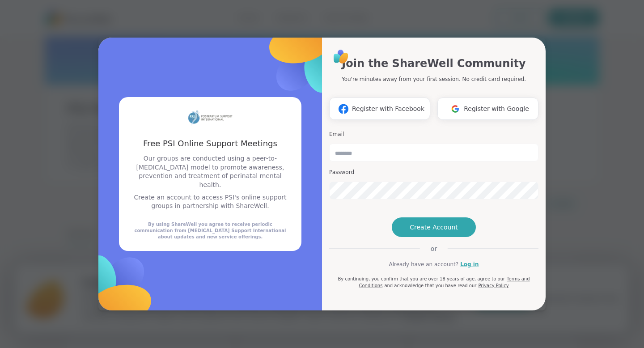  What do you see at coordinates (210, 202) in the screenshot?
I see `p: Create an account to access PSI's online support groups in partnership with ShareWell.` at bounding box center [210, 202].